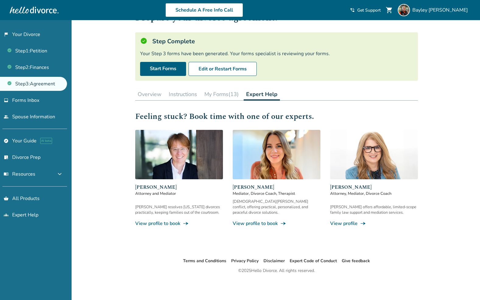 Image resolution: width=480 pixels, height=300 pixels. I want to click on button: Edit or Restart Forms, so click(223, 69).